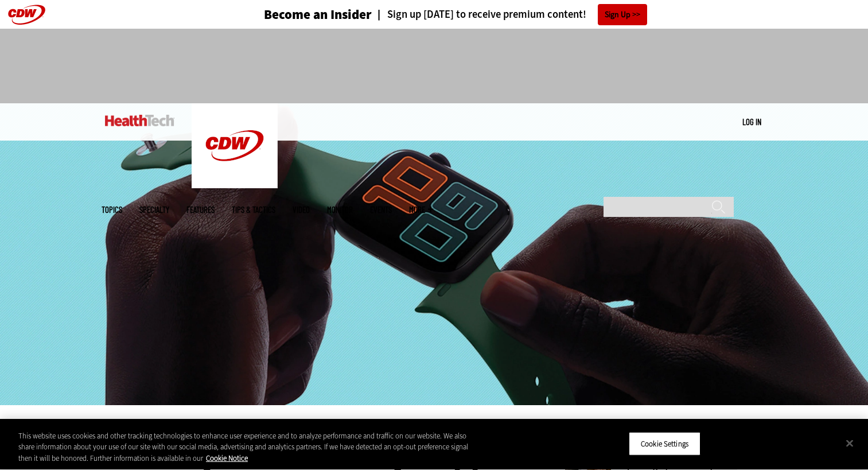 The height and width of the screenshot is (470, 868). I want to click on a: MonITor, so click(340, 210).